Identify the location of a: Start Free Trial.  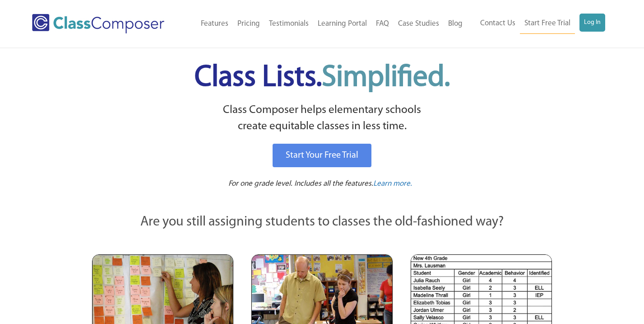
(548, 23).